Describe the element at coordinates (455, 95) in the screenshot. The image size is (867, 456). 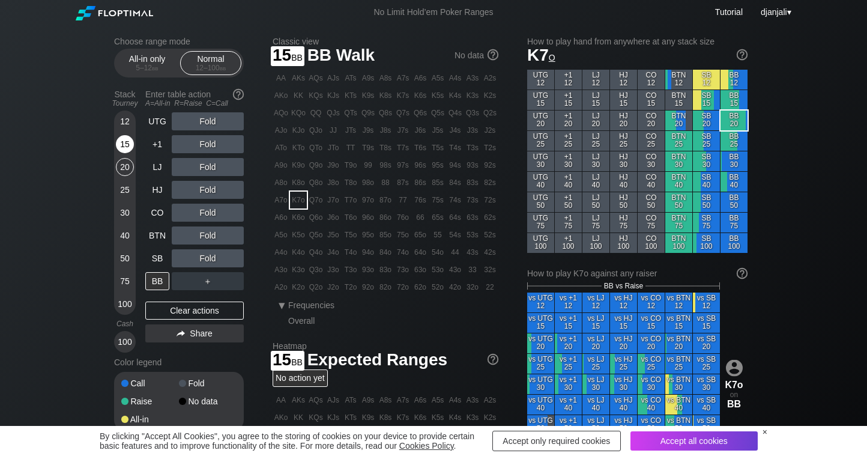
I see `div: K4s` at that location.